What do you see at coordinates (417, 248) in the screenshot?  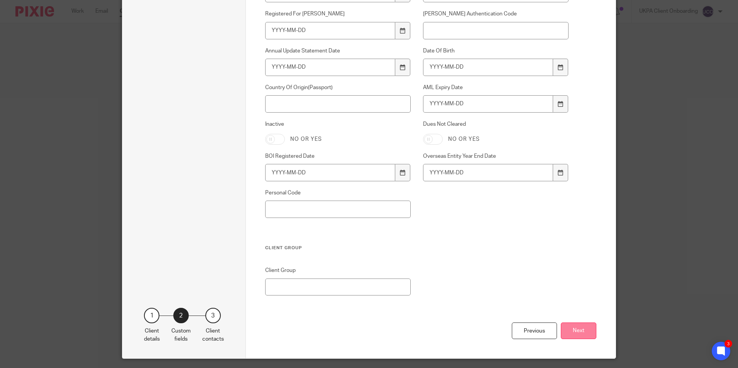 I see `h3: Client Group` at bounding box center [417, 248].